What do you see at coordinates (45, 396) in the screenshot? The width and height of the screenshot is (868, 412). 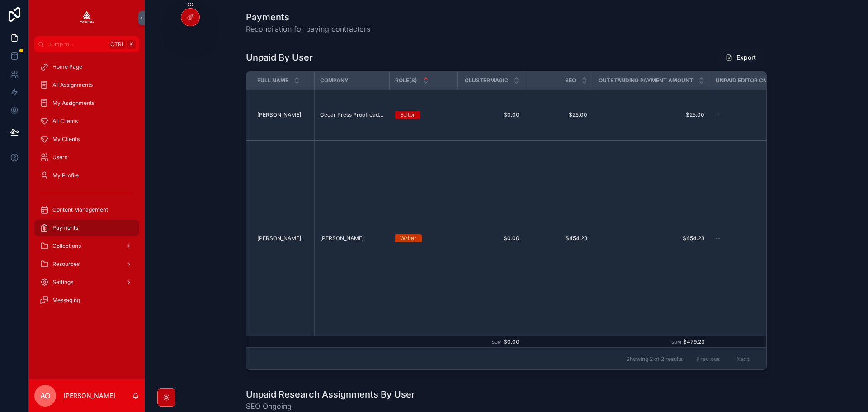 I see `span: AO` at bounding box center [45, 396].